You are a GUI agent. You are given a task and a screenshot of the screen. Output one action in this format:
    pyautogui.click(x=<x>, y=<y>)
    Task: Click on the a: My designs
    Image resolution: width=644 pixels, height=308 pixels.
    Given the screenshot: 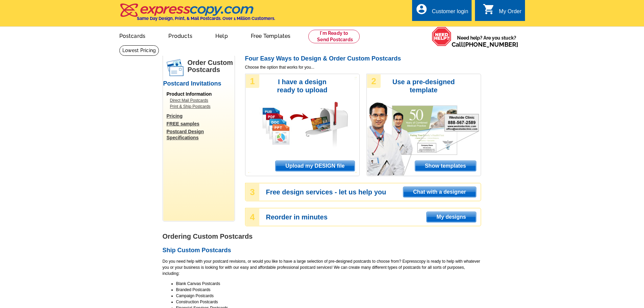 What is the action you would take?
    pyautogui.click(x=451, y=218)
    